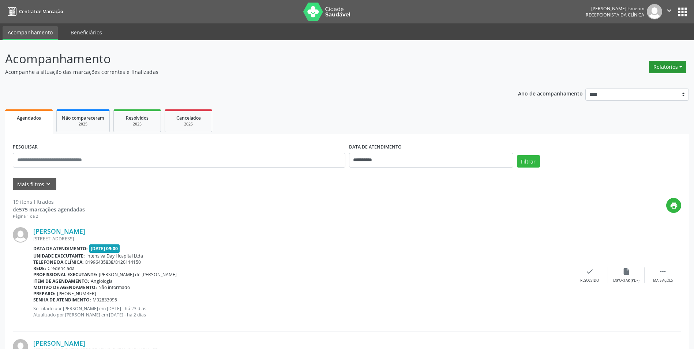 The height and width of the screenshot is (349, 694). Describe the element at coordinates (60, 248) in the screenshot. I see `b: Data de atendimento:` at that location.